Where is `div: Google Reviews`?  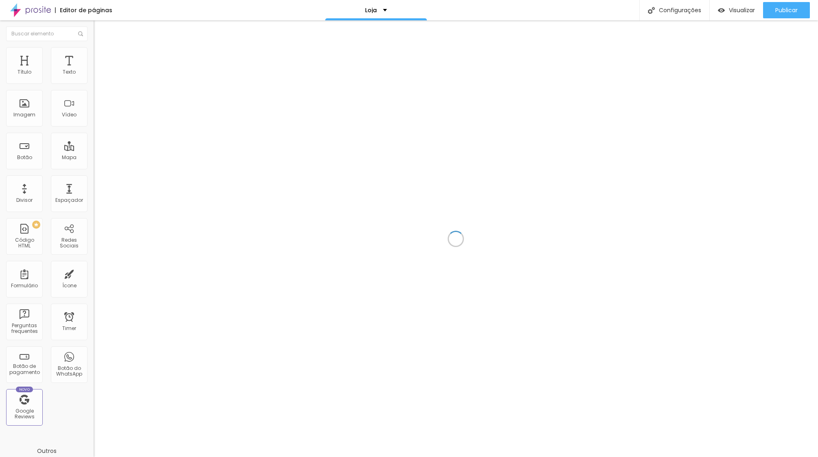 div: Google Reviews is located at coordinates (24, 414).